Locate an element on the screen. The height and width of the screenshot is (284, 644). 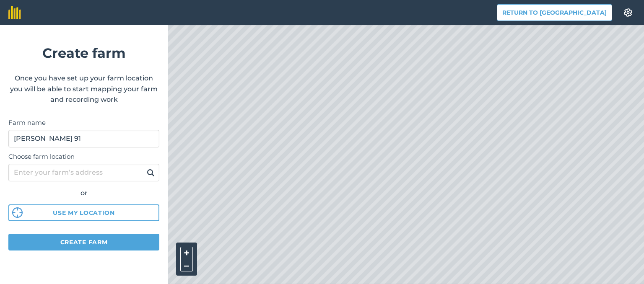
label: Farm name is located at coordinates (84, 123).